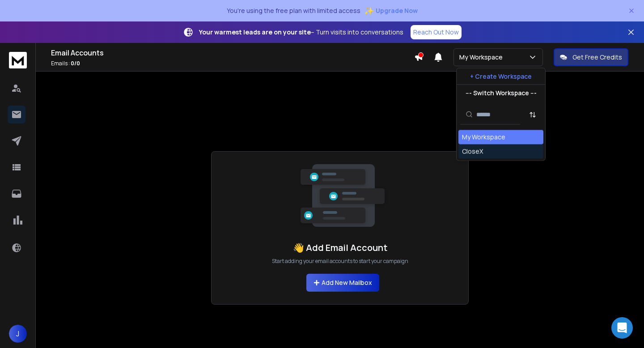  I want to click on p: My Workspace, so click(482, 57).